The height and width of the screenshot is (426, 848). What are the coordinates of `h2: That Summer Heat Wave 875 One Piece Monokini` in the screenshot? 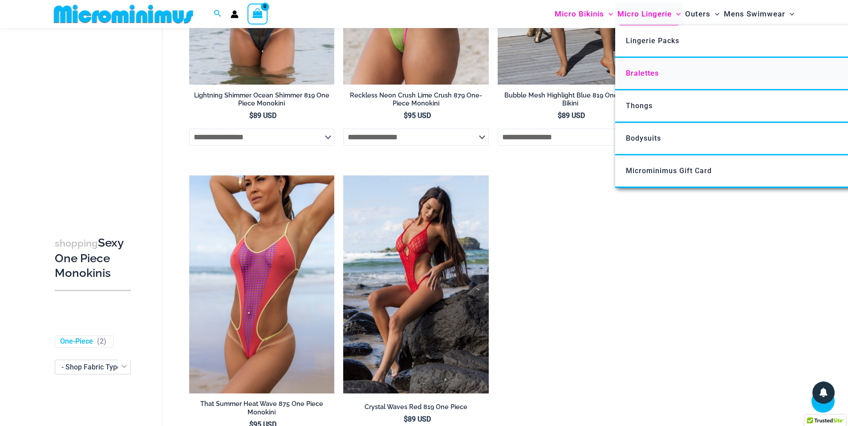 It's located at (262, 408).